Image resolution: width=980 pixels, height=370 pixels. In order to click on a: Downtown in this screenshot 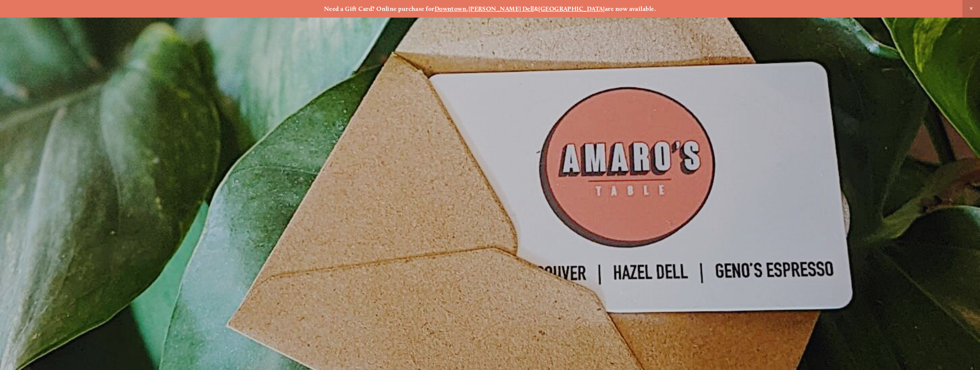, I will do `click(450, 9)`.